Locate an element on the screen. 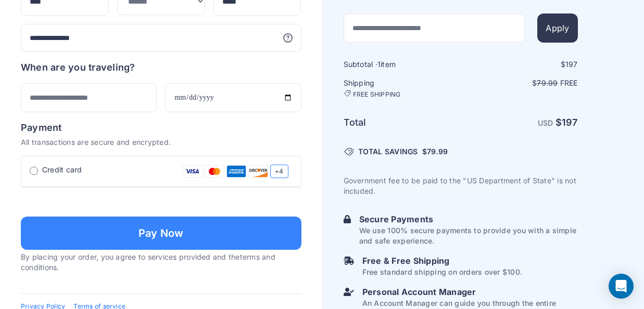 The image size is (644, 309). p: By placing your order, you agree to services provided and the . is located at coordinates (161, 263).